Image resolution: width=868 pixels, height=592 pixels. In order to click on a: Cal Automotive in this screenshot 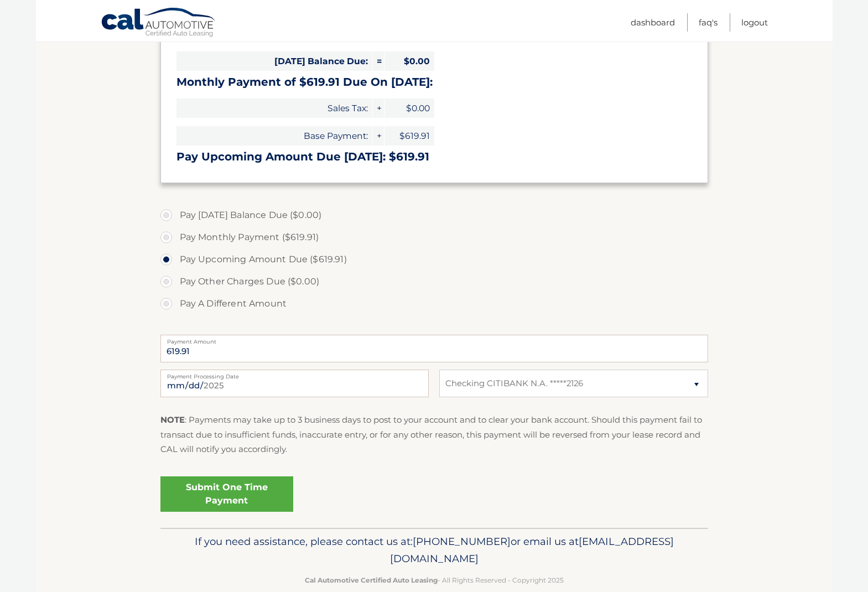, I will do `click(159, 23)`.